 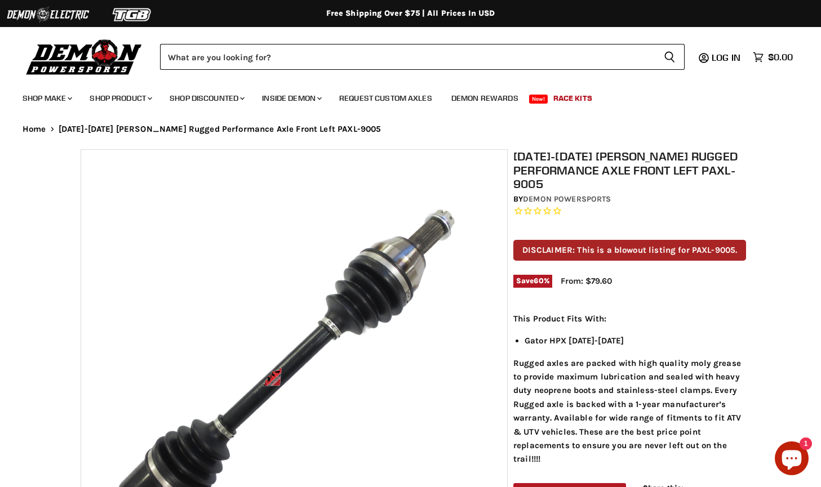 What do you see at coordinates (34, 129) in the screenshot?
I see `a: Home` at bounding box center [34, 129].